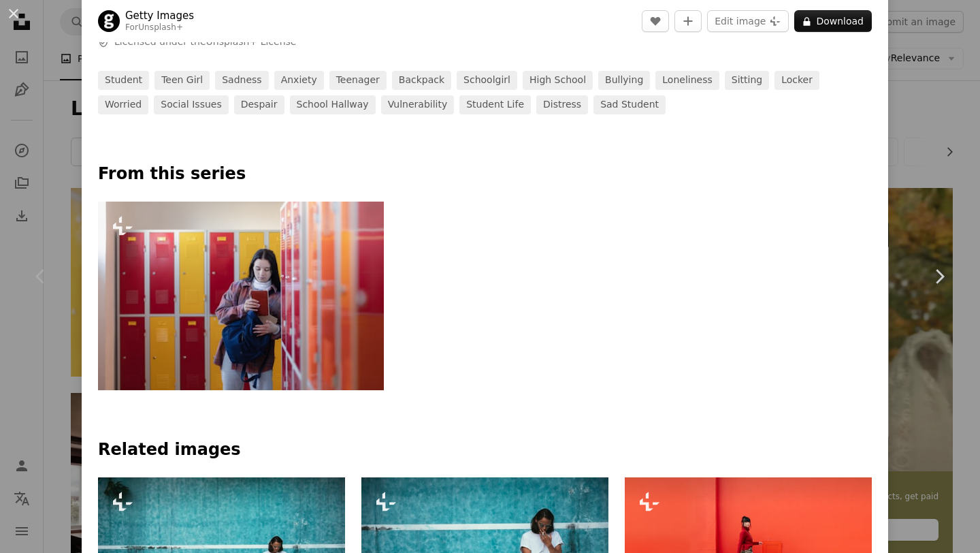 Image resolution: width=980 pixels, height=553 pixels. I want to click on a: distress, so click(562, 105).